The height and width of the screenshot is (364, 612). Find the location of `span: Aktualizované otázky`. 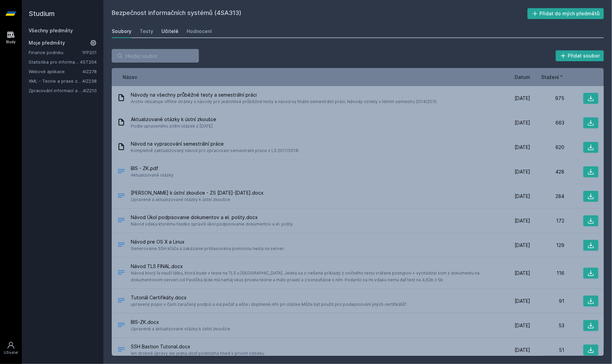

span: Aktualizované otázky is located at coordinates (152, 175).